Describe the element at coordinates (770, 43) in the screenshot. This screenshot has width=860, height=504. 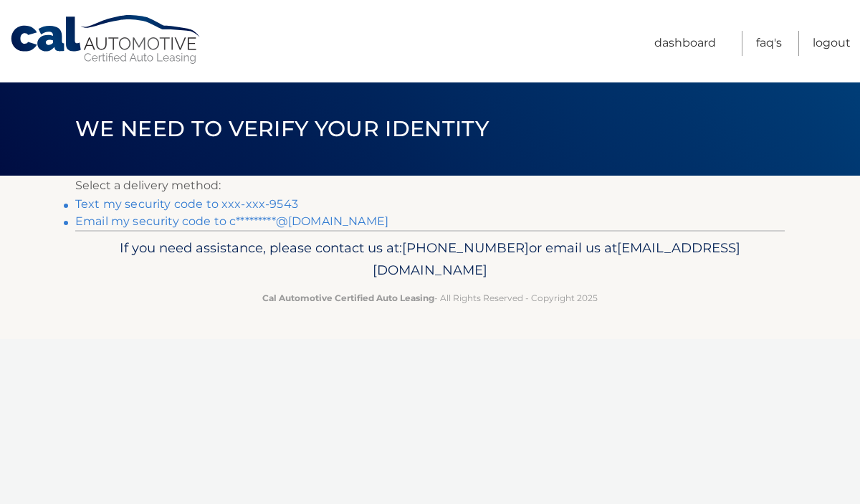
I see `a: FAQ's` at that location.